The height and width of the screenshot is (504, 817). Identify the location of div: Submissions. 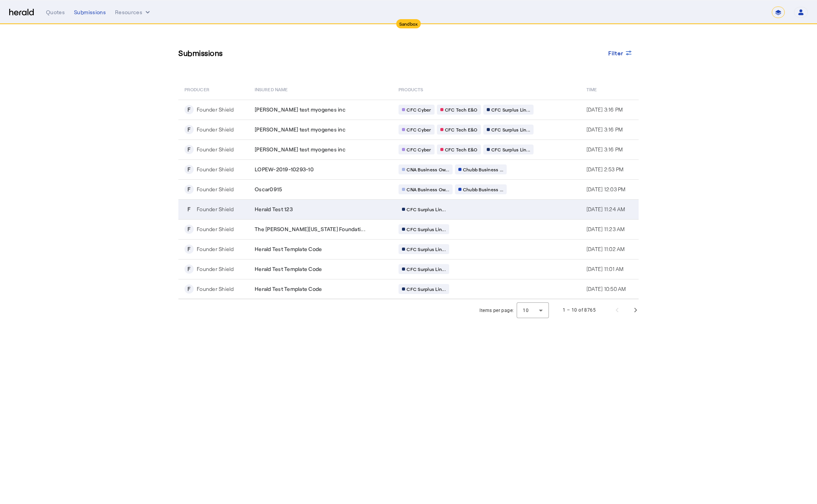
(90, 12).